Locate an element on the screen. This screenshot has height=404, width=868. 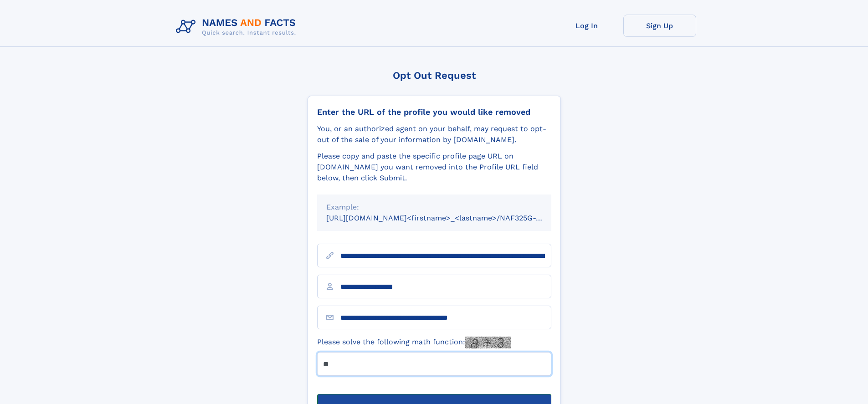
a: Log In is located at coordinates (587, 25).